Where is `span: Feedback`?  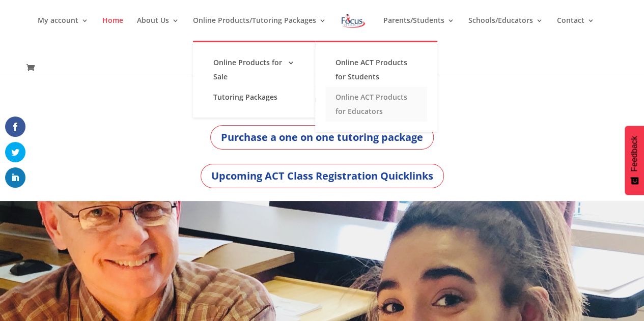
span: Feedback is located at coordinates (635, 154).